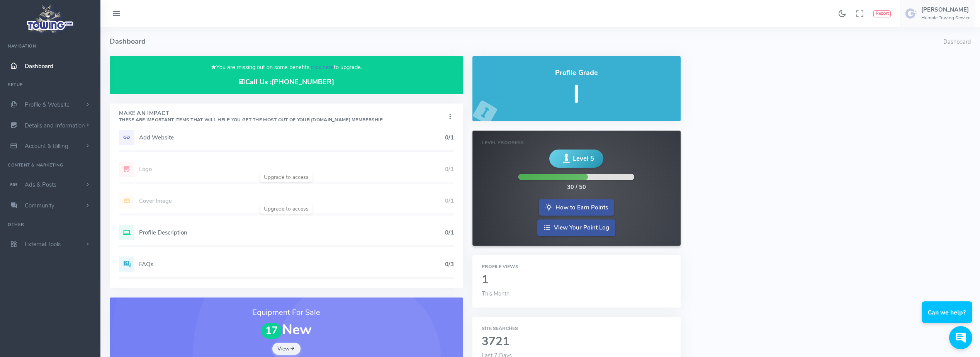 The height and width of the screenshot is (357, 980). I want to click on h2: 3721, so click(576, 341).